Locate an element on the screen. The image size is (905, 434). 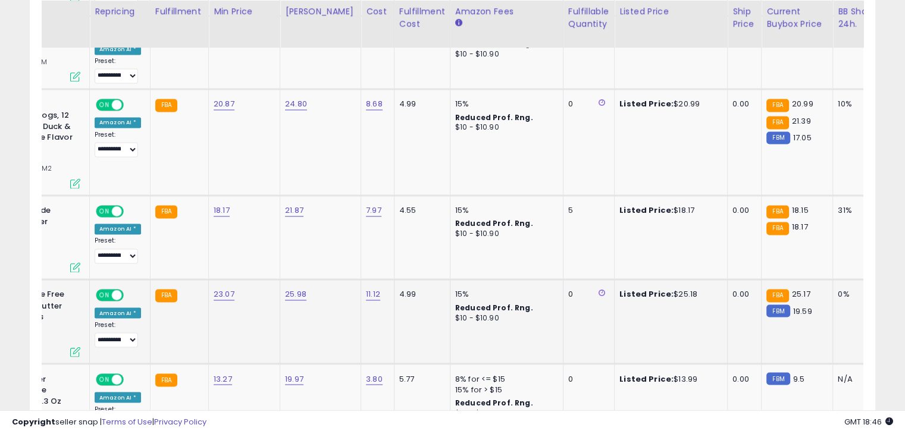
a: 7.97 is located at coordinates (374, 211).